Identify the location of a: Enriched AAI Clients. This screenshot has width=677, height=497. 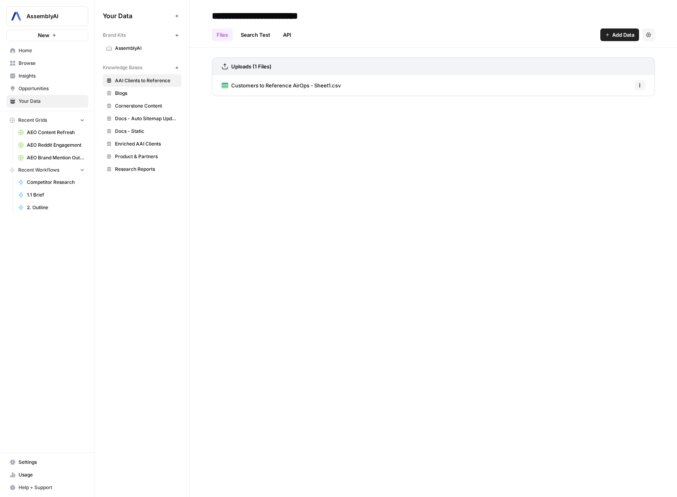
(142, 144).